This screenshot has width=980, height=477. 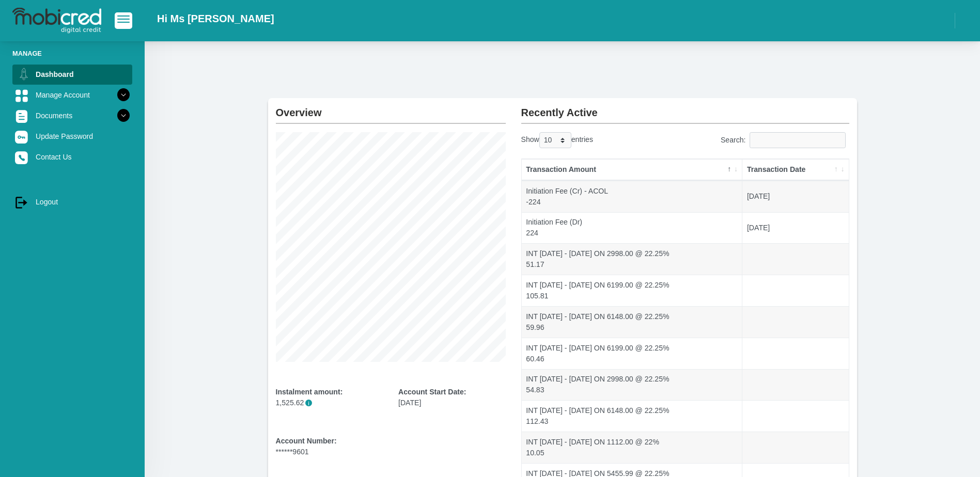 I want to click on p: 1,525.62, so click(x=330, y=403).